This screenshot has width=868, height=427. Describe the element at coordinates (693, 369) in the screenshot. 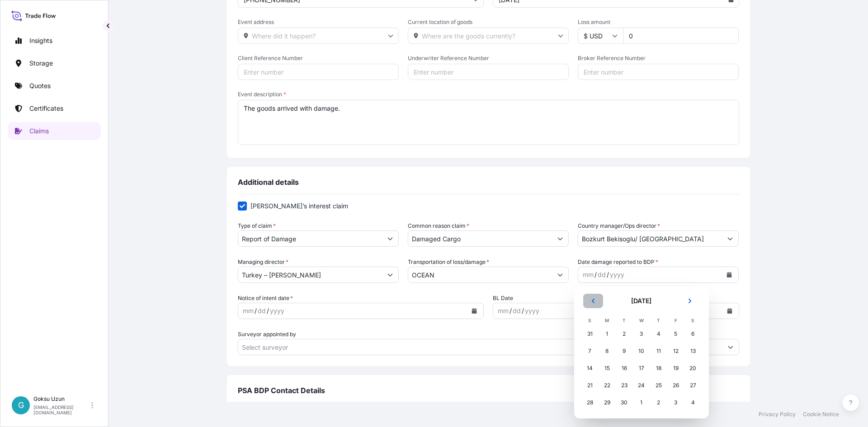

I see `div: Saturday, September 20, 2025` at that location.